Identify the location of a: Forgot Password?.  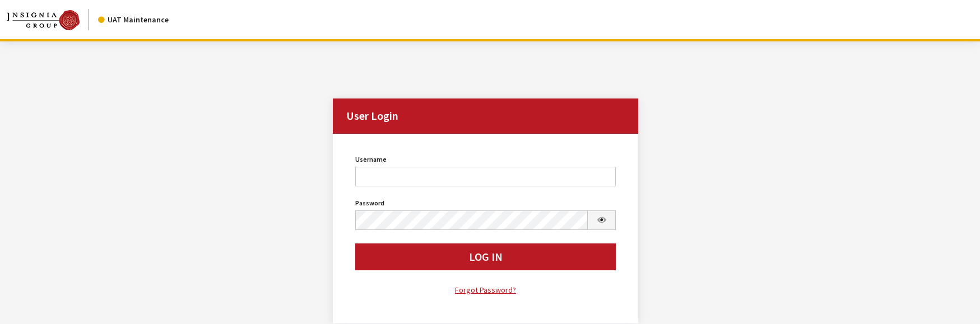
(486, 290).